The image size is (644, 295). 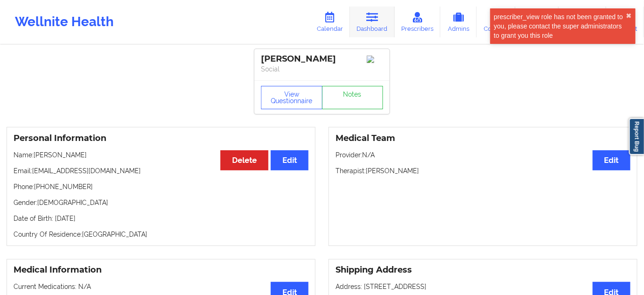 What do you see at coordinates (330, 22) in the screenshot?
I see `a: Calendar` at bounding box center [330, 22].